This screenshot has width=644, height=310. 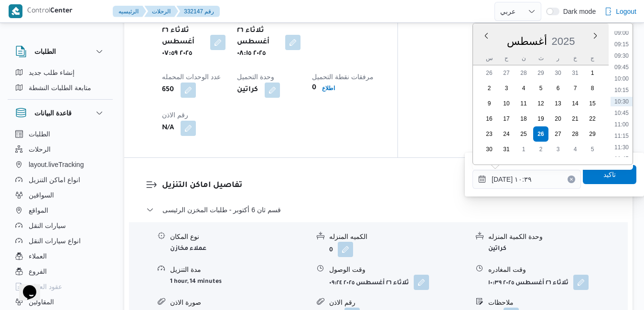 I want to click on span: مرفقات نقطة التحميل, so click(x=342, y=77).